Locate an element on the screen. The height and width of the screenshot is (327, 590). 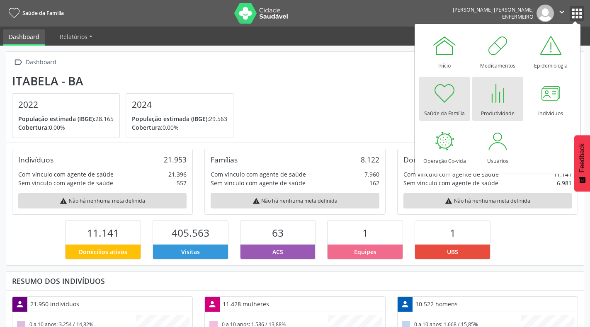
span: Domicílios ativos is located at coordinates (103, 252).